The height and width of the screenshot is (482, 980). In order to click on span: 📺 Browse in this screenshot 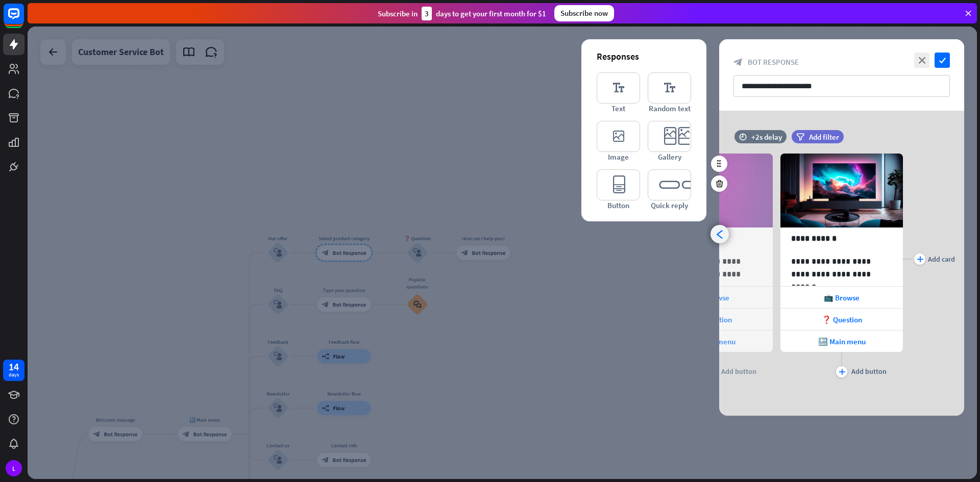, I will do `click(842, 297)`.